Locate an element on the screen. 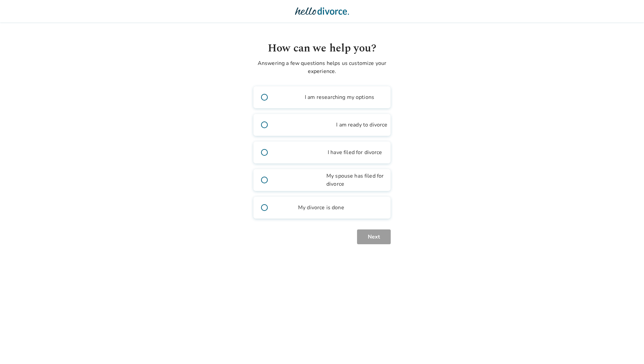  button: Next is located at coordinates (374, 237).